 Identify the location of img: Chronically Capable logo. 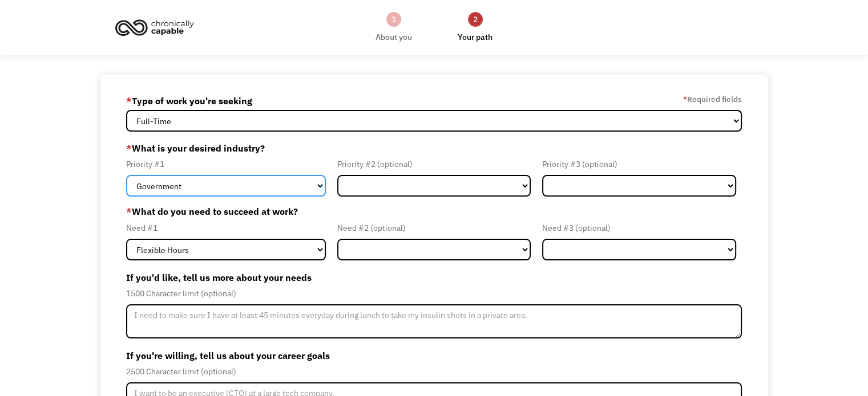
(155, 27).